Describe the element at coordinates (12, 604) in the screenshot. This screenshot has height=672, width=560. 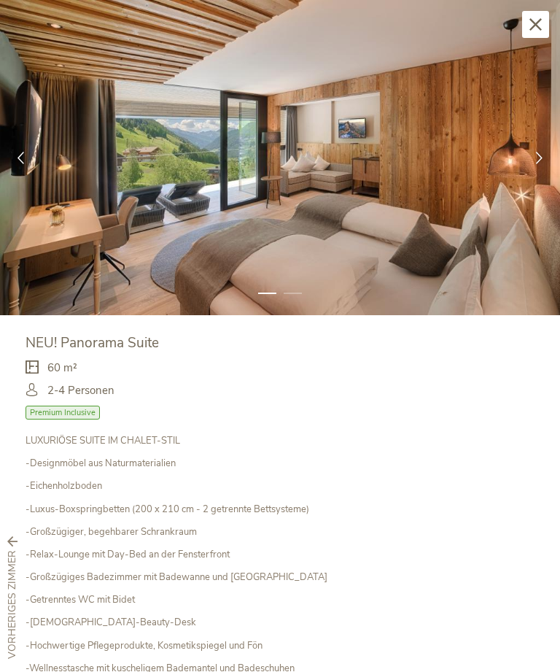
I see `span: vorheriges Zimmer` at that location.